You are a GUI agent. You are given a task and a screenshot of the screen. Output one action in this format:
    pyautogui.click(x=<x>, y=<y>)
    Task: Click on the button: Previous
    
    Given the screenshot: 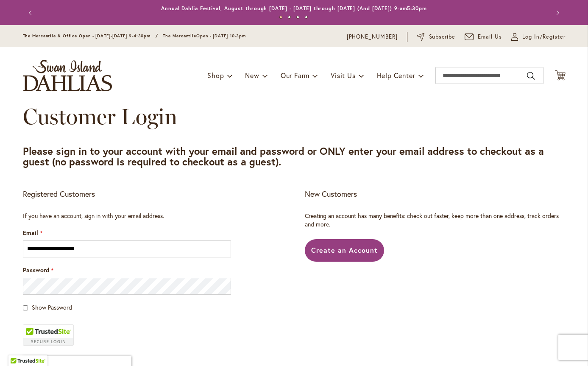 What is the action you would take?
    pyautogui.click(x=31, y=13)
    